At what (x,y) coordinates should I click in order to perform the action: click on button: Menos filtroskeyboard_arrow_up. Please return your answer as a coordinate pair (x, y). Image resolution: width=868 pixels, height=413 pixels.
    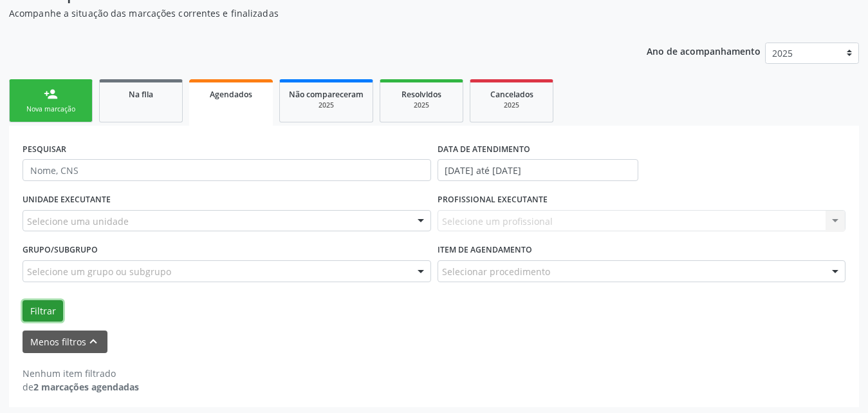
    Looking at the image, I should click on (65, 341).